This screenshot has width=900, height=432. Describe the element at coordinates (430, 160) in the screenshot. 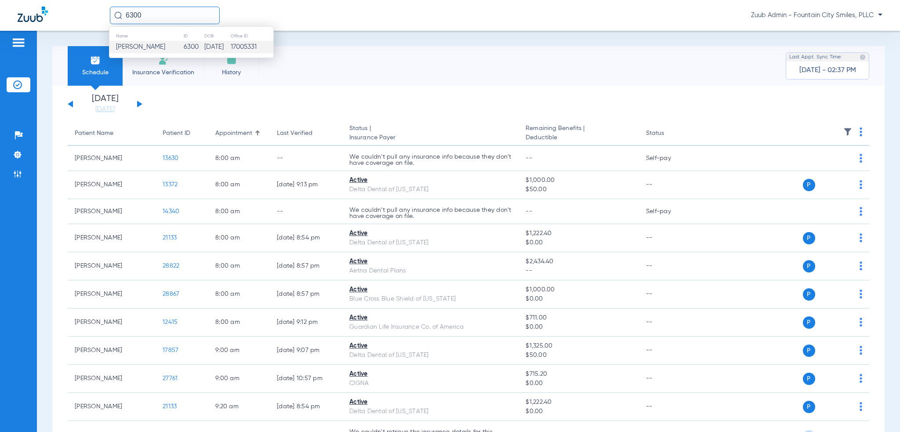

I see `p: We couldn’t pull any insurance info because they don’t have coverage on file.` at that location.